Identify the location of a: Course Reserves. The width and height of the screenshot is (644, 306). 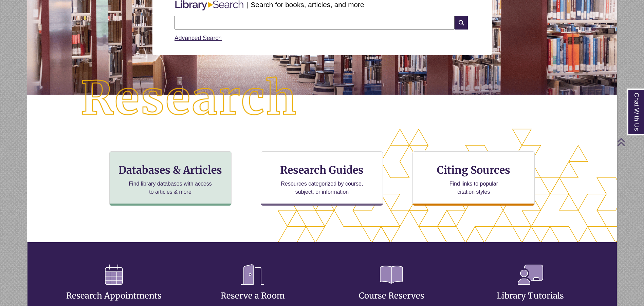
(391, 288).